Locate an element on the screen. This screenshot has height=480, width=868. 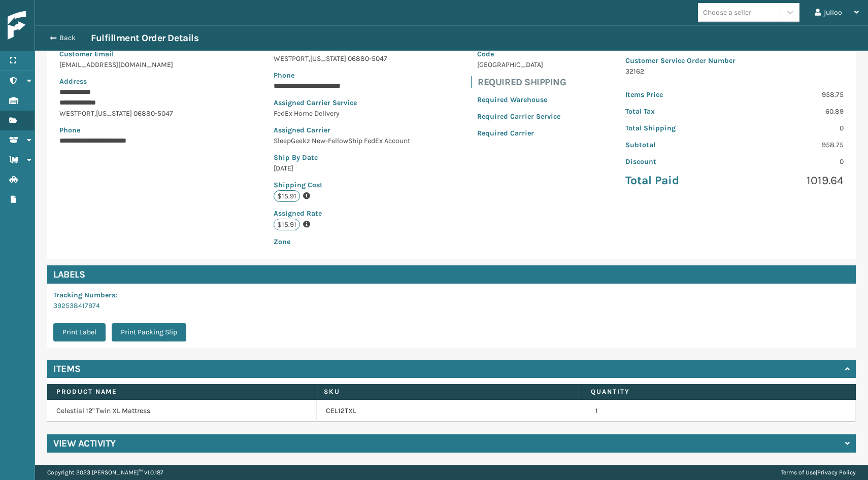
p: Customer Service Order Number is located at coordinates (735, 60).